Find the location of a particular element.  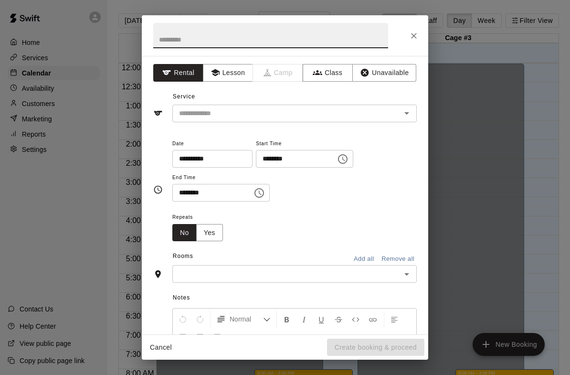

span: Start Time is located at coordinates (305, 144).